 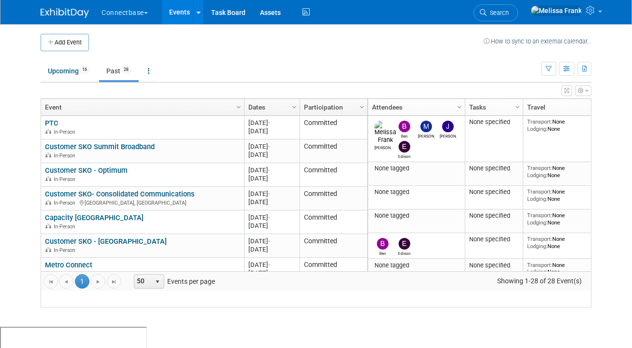 I want to click on img: James Grant, so click(x=448, y=127).